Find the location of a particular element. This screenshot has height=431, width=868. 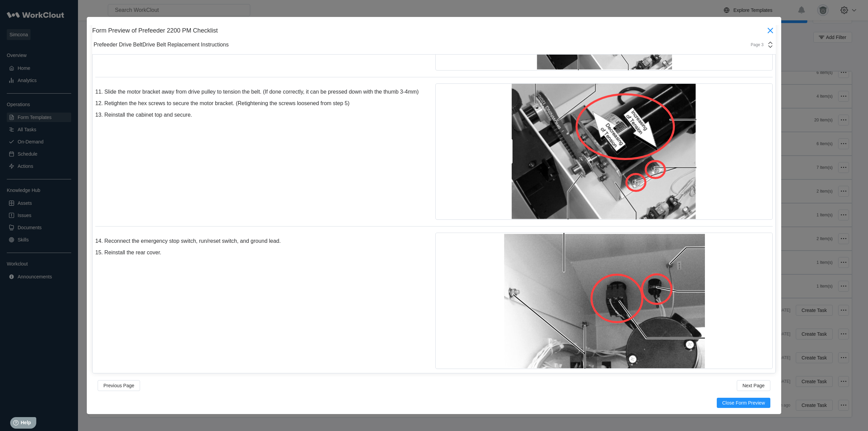

p: 14. Reconnect the emergency stop switch, run/reset switch, and ground lead. is located at coordinates (264, 241).